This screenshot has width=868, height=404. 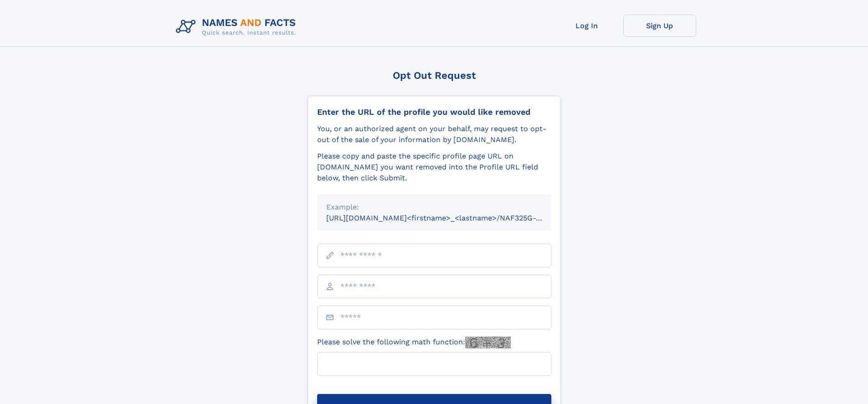 What do you see at coordinates (434, 112) in the screenshot?
I see `div: Enter the URL of the profile you would like removed` at bounding box center [434, 112].